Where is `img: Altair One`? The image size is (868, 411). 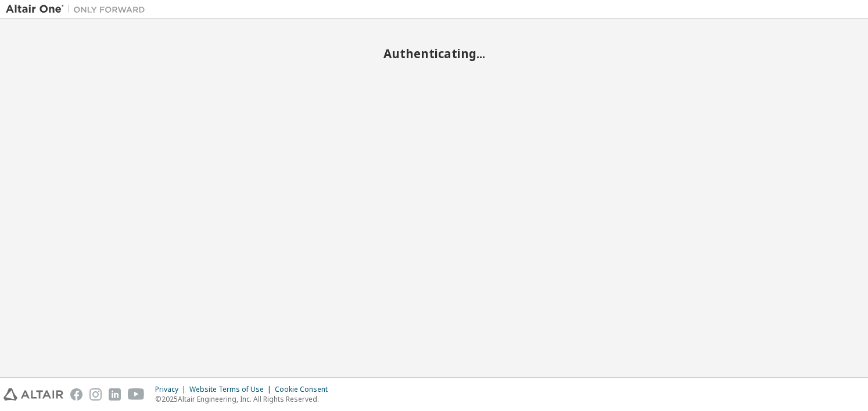
img: Altair One is located at coordinates (79, 9).